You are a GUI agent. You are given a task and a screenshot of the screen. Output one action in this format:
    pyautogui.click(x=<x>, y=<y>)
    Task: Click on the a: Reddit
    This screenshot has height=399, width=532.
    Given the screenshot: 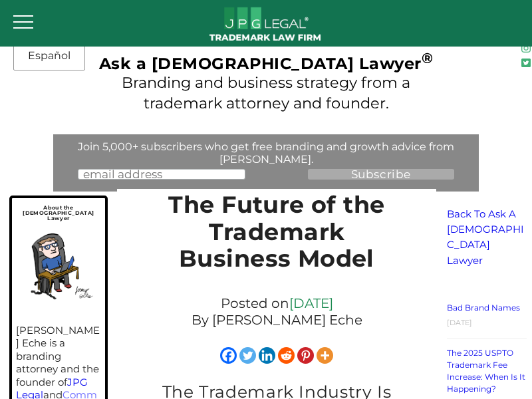 What is the action you would take?
    pyautogui.click(x=287, y=356)
    